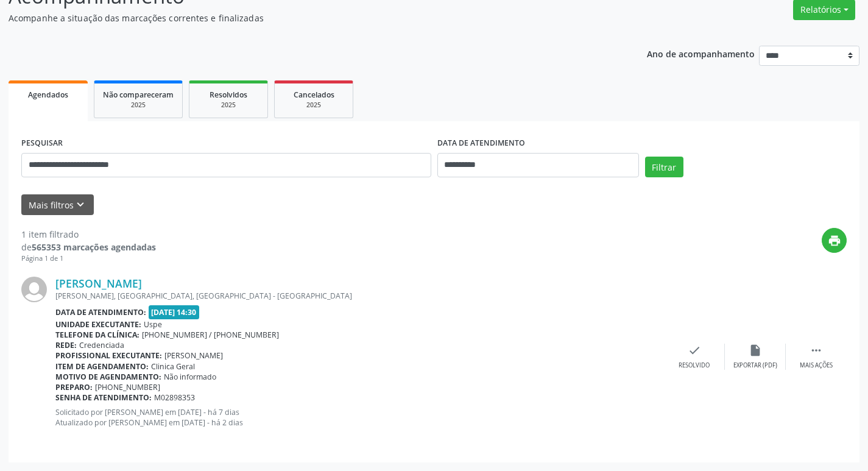  What do you see at coordinates (88, 247) in the screenshot?
I see `div: de` at bounding box center [88, 247].